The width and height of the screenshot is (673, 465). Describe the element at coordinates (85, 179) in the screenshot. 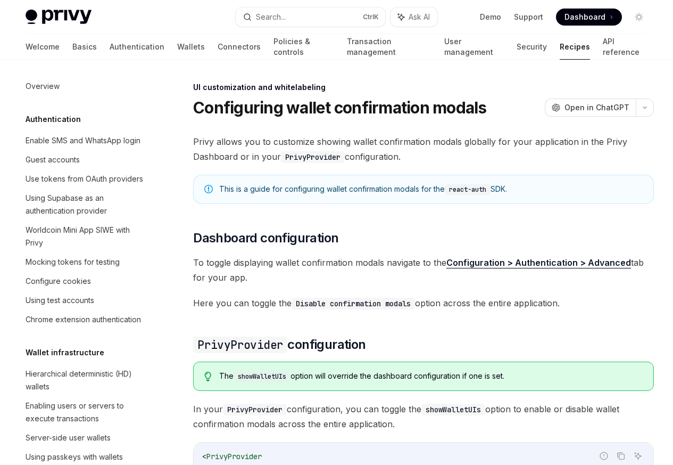

I see `a: Use tokens from OAuth providers` at that location.